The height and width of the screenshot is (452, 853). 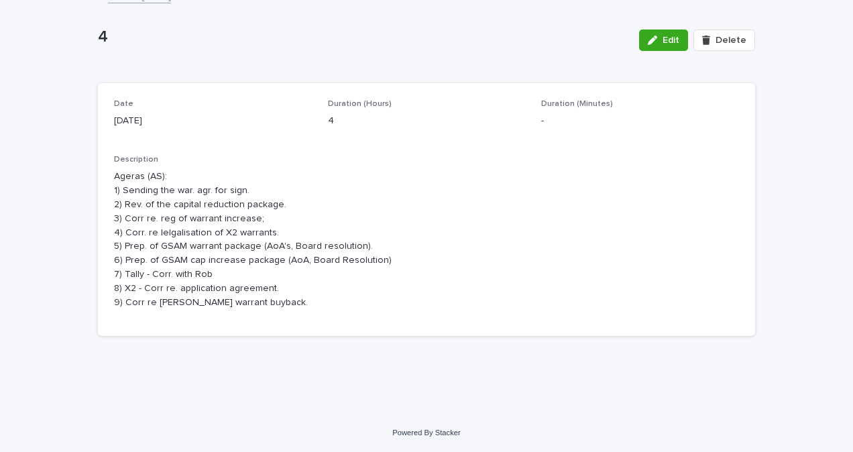 I want to click on span: Delete, so click(x=731, y=40).